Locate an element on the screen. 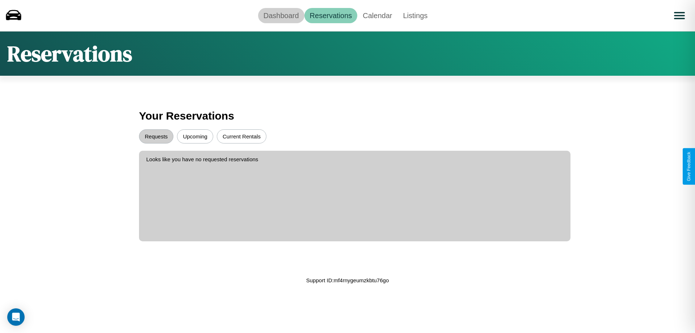 Image resolution: width=695 pixels, height=333 pixels. button: Upcoming is located at coordinates (195, 136).